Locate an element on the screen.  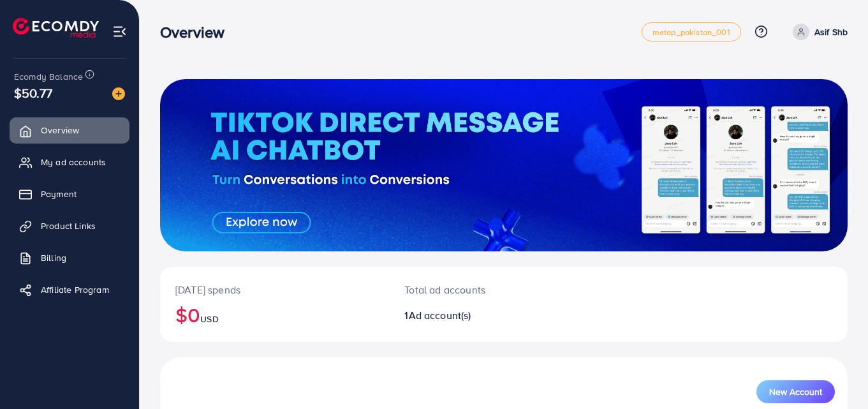
a: Payment is located at coordinates (70, 194).